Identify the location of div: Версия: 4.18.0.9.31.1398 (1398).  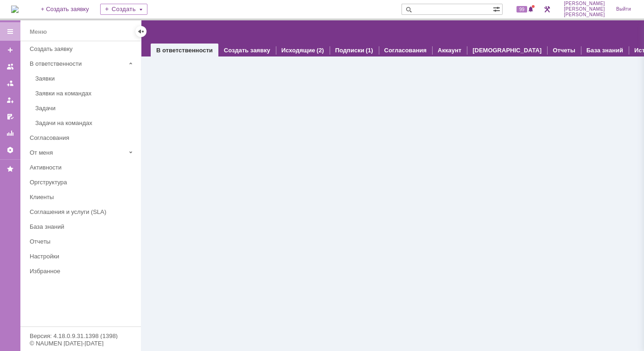
(81, 336).